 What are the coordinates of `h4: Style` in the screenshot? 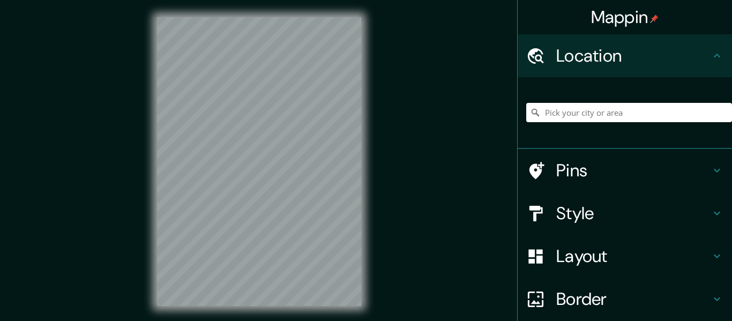 It's located at (633, 213).